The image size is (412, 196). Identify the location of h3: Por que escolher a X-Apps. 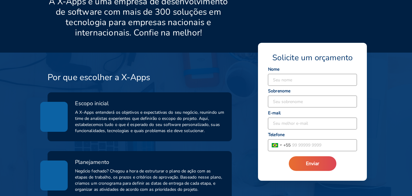
(99, 77).